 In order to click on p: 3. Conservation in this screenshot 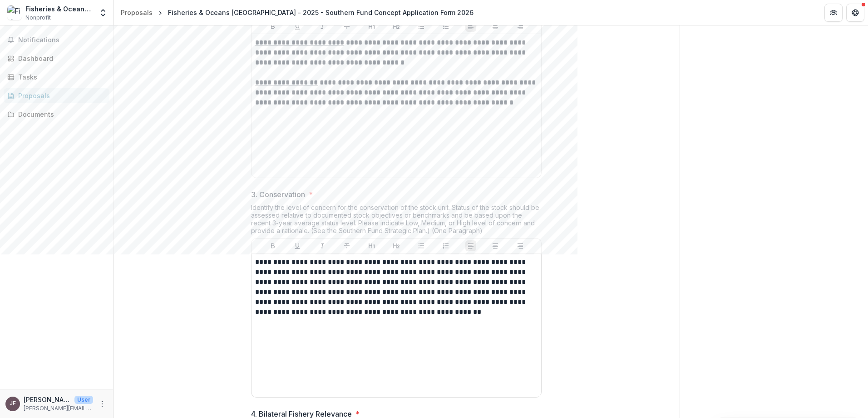, I will do `click(278, 195)`.